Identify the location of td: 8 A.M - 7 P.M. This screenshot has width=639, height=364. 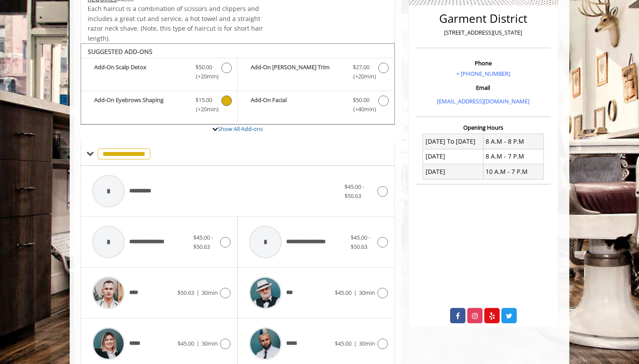
(513, 156).